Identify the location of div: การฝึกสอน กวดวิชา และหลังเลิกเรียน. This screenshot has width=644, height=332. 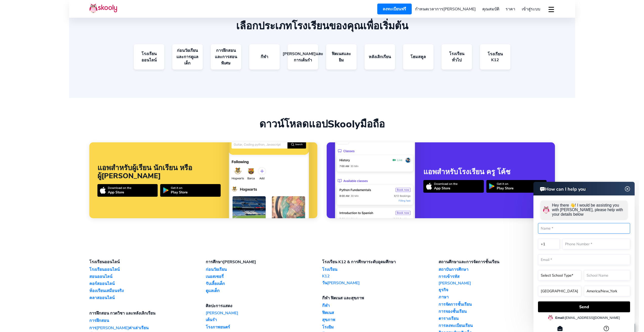
(147, 314).